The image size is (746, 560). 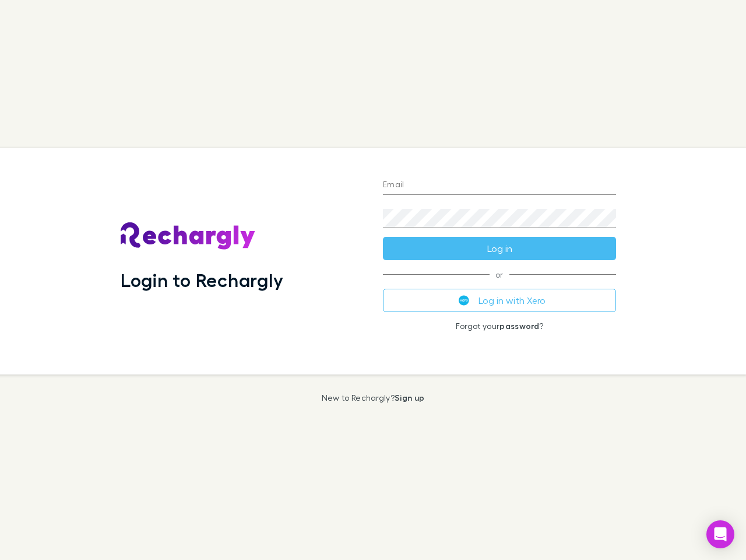 I want to click on p: New to Rechargly?, so click(x=373, y=397).